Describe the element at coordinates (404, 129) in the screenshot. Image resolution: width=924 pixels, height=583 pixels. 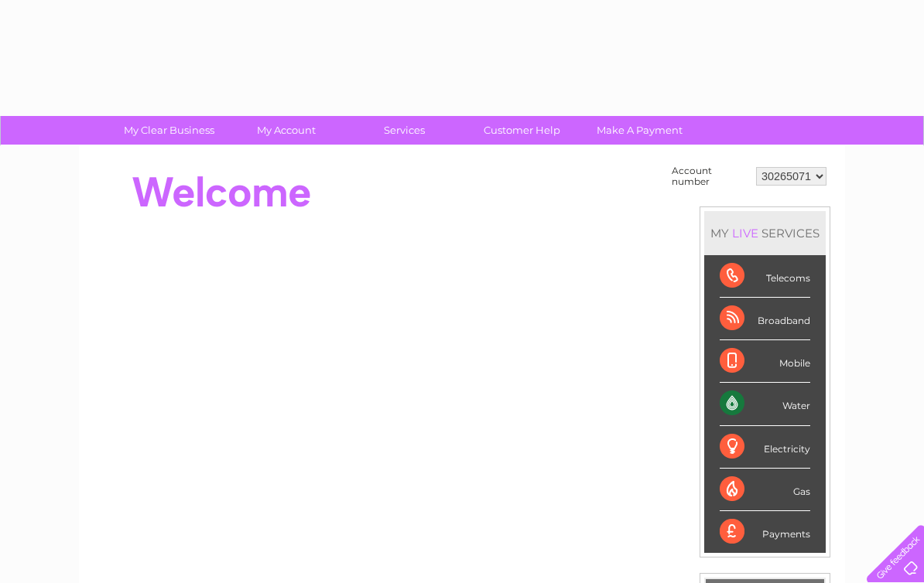
I see `a: Services` at that location.